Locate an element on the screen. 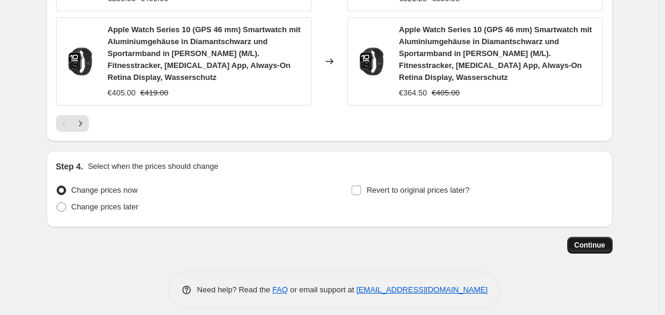 The image size is (665, 315). span: Change prices later is located at coordinates (105, 206).